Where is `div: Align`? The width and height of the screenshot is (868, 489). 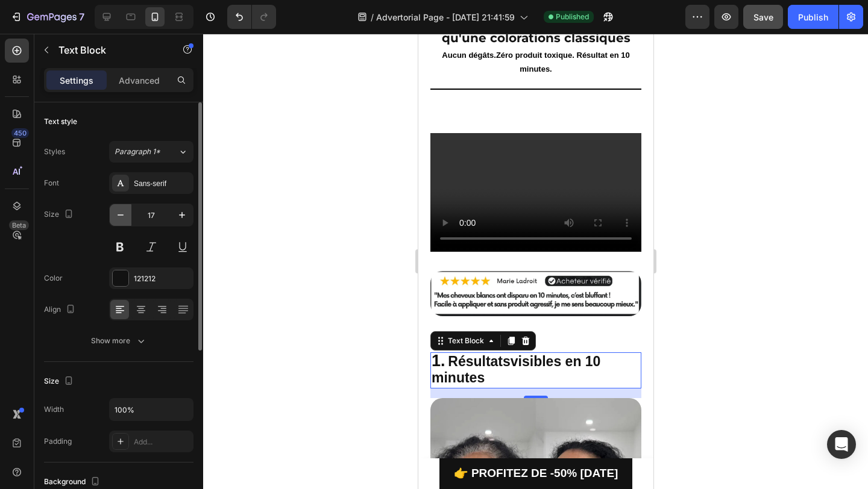 div: Align is located at coordinates (61, 309).